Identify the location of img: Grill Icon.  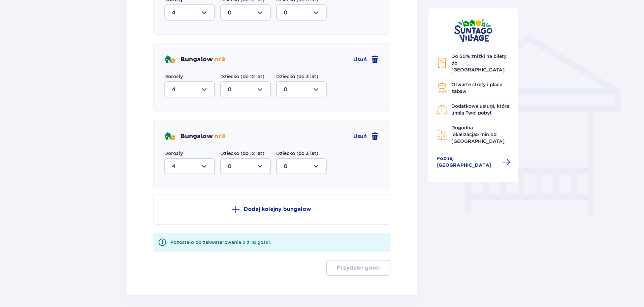
(442, 88).